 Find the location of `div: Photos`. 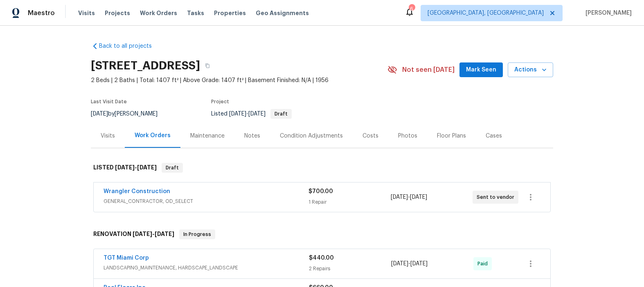

div: Photos is located at coordinates (407, 136).